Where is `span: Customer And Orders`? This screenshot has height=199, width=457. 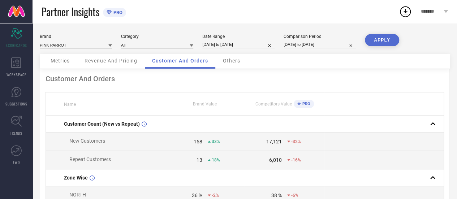 span: Customer And Orders is located at coordinates (180, 61).